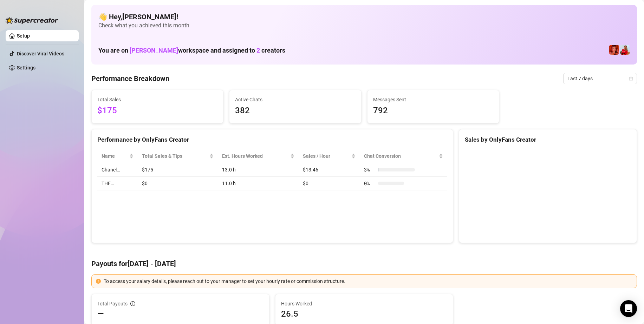 This screenshot has width=644, height=324. I want to click on span: Chat Conversion, so click(400, 156).